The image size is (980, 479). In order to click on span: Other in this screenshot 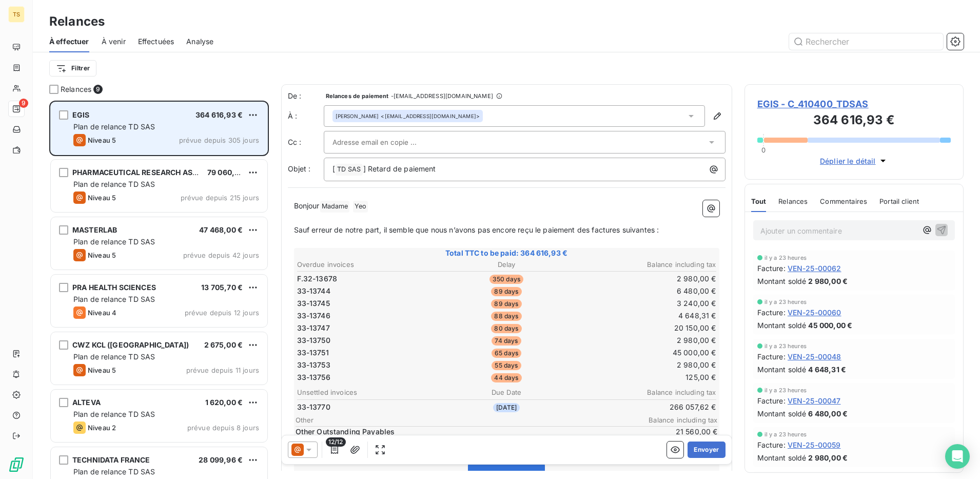, I will do `click(472, 420)`.